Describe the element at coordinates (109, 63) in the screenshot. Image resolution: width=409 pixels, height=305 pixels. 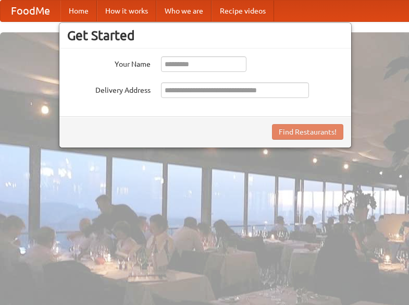
I see `label: Your Name` at that location.